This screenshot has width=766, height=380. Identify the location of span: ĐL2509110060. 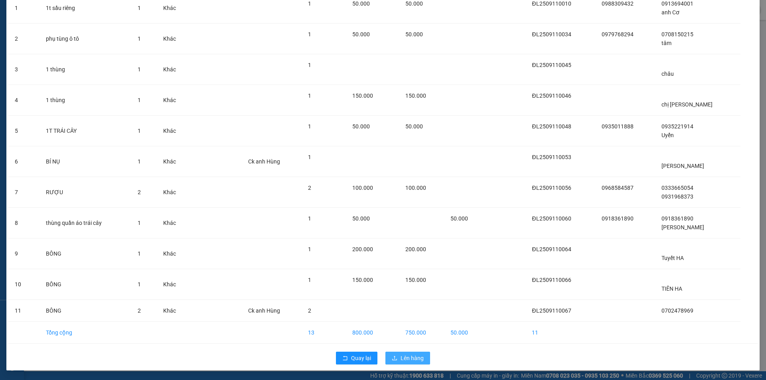
(551, 219).